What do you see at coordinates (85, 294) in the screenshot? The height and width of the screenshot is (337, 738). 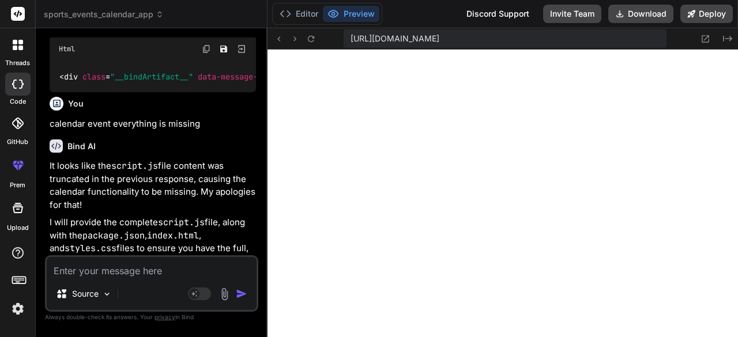 I see `p: Source` at bounding box center [85, 294].